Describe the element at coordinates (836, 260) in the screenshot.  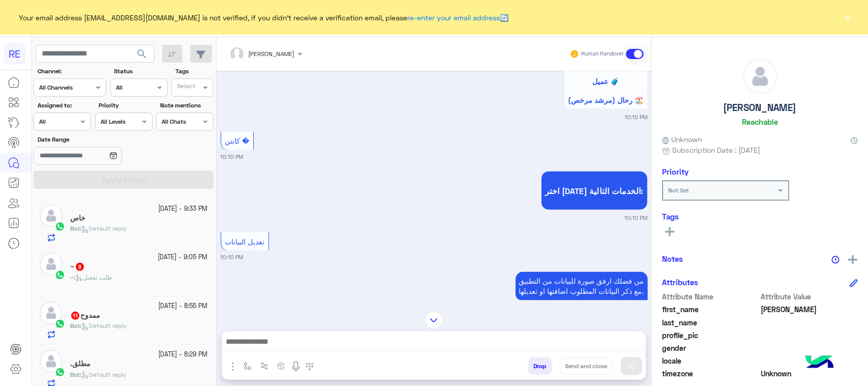
I see `img: notes` at that location.